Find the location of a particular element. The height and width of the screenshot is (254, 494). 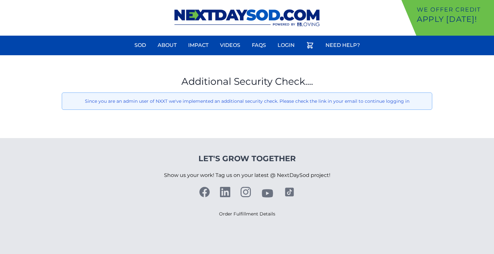

h4: Let's Grow Together is located at coordinates (247, 159).